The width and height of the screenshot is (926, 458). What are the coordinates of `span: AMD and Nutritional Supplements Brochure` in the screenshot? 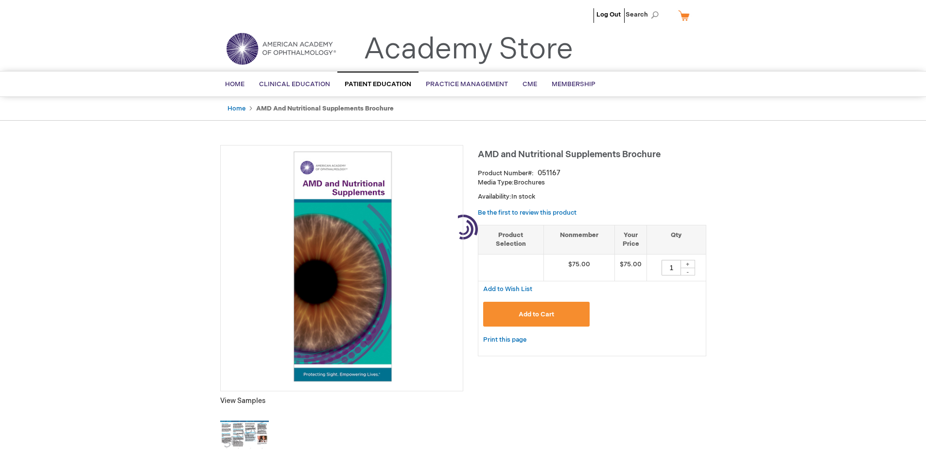 It's located at (569, 154).